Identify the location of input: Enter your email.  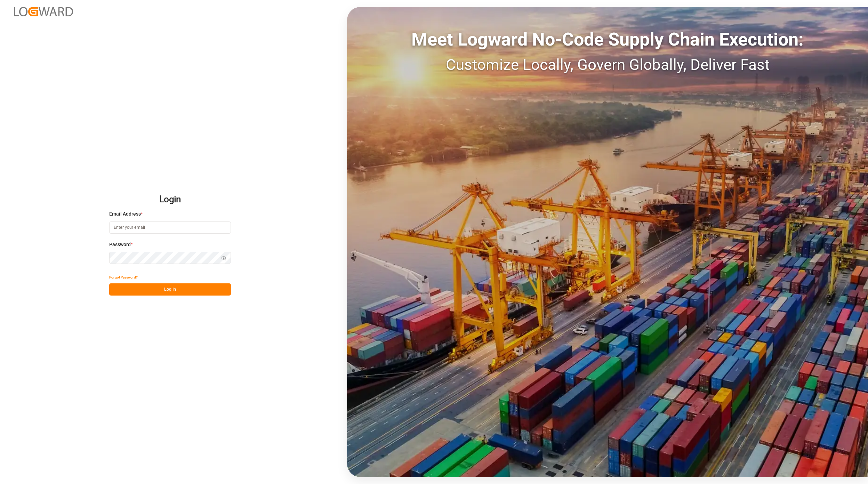
(170, 227).